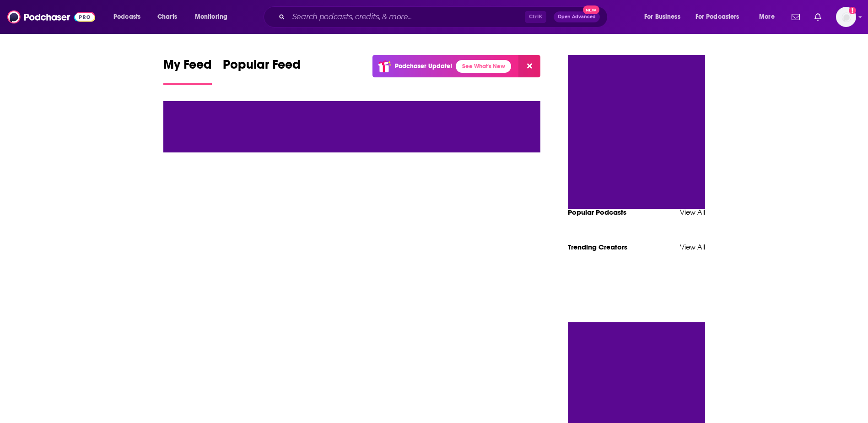 The image size is (868, 423). What do you see at coordinates (444, 17) in the screenshot?
I see `div: Search podcasts, credits, & more...` at bounding box center [444, 17].